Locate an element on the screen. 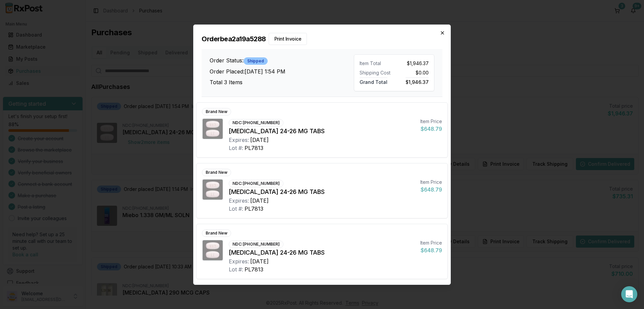  h3: Order Status: is located at coordinates (281, 61).